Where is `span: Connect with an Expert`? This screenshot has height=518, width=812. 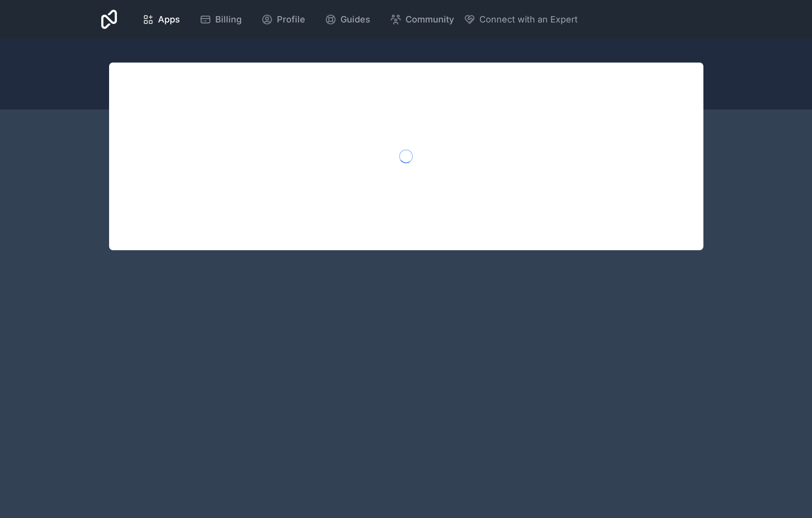
span: Connect with an Expert is located at coordinates (529, 19).